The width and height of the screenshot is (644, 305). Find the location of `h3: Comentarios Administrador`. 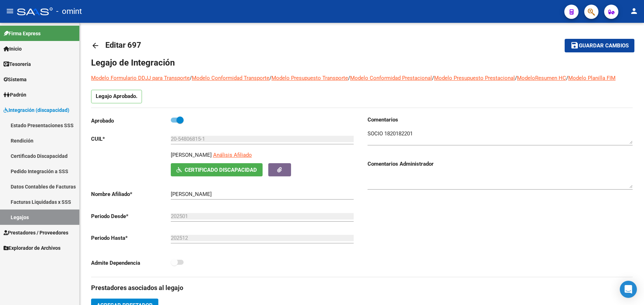

h3: Comentarios Administrador is located at coordinates (500, 164).